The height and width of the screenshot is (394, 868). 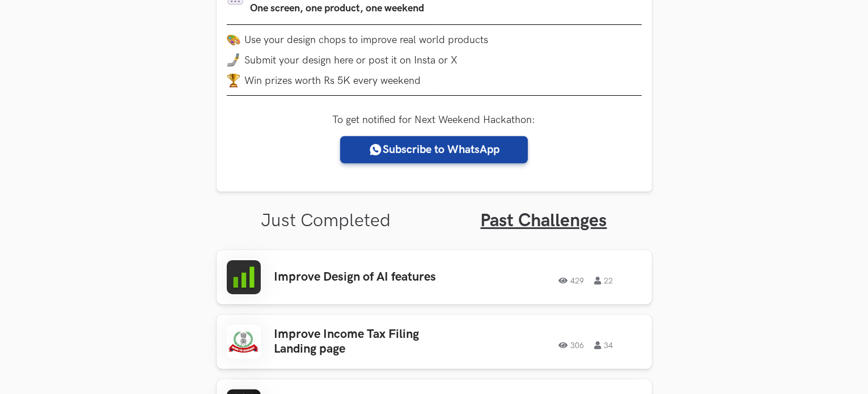 What do you see at coordinates (434, 211) in the screenshot?
I see `ul: Tabs Interface` at bounding box center [434, 211].